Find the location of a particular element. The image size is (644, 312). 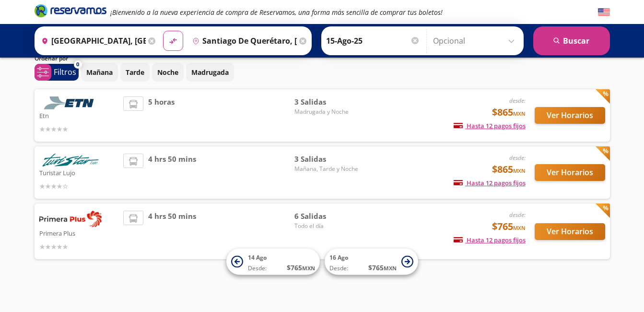

button: Buscar is located at coordinates (572, 41).